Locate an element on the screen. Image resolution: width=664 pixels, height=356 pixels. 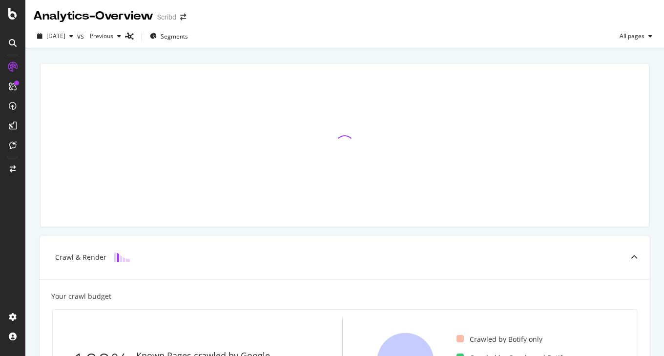
button: Segments is located at coordinates (169, 36).